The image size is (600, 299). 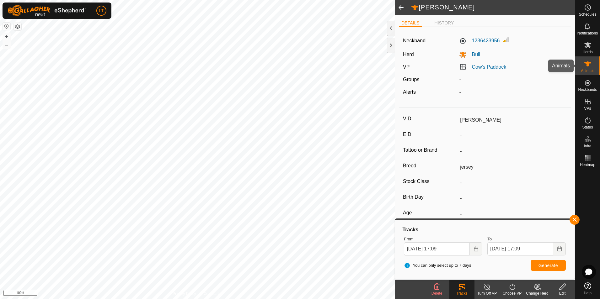 What do you see at coordinates (18, 27) in the screenshot?
I see `button: Map Layers` at bounding box center [18, 27].